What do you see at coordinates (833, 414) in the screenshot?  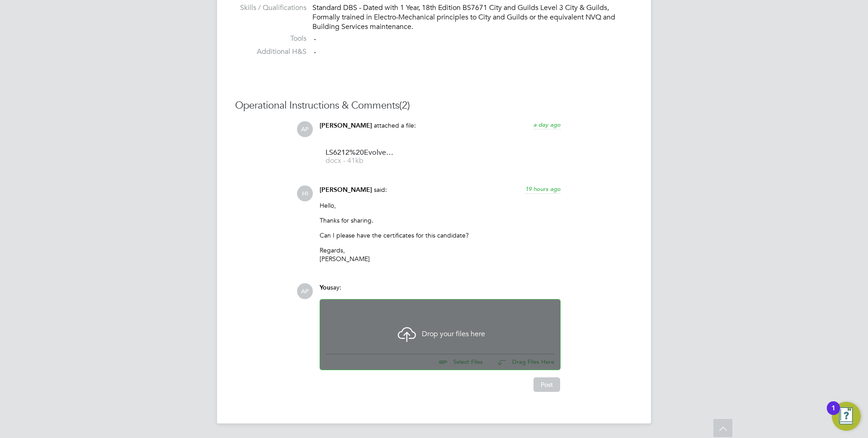 I see `div: 1` at bounding box center [833, 414].